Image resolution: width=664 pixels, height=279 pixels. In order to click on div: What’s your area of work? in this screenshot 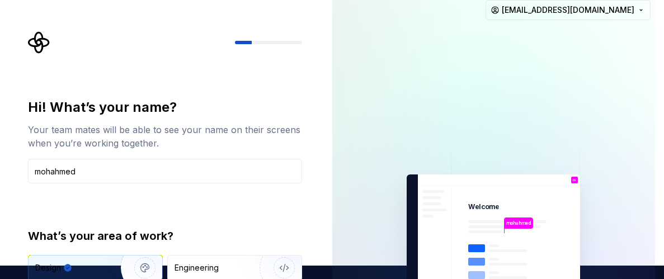, I will do `click(165, 236)`.